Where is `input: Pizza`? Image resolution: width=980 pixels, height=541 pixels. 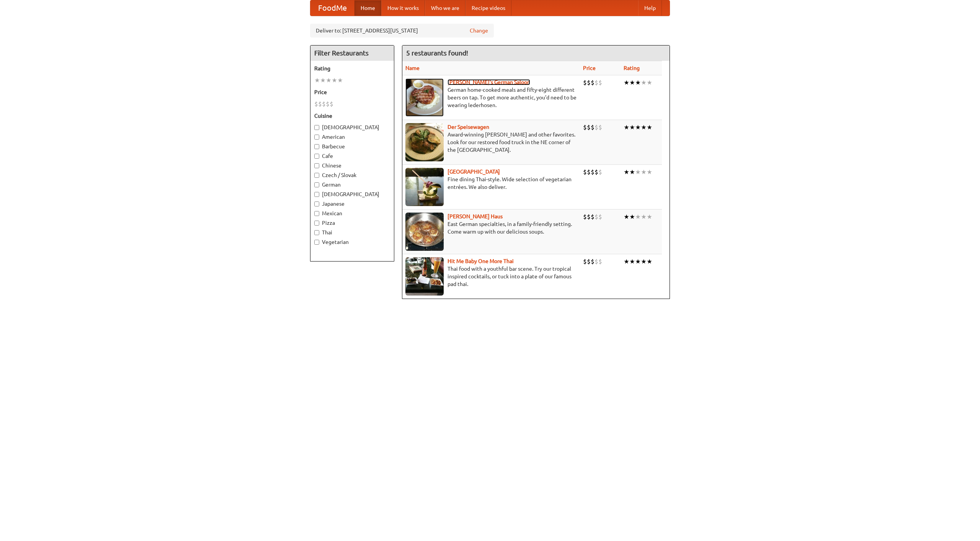
input: Pizza is located at coordinates (316, 223).